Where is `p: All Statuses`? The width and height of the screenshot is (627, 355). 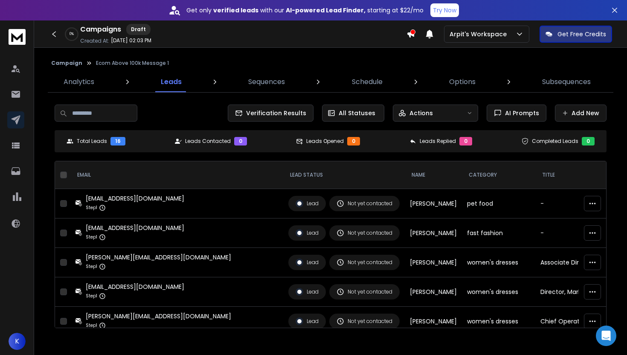 p: All Statuses is located at coordinates (357, 113).